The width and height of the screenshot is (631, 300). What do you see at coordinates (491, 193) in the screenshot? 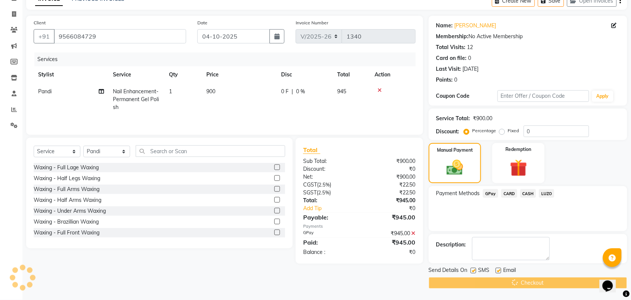
I see `span: GPay` at bounding box center [491, 193].